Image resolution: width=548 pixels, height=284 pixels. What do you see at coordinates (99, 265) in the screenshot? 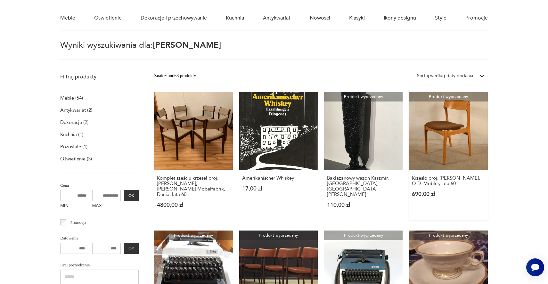
I see `p: Kraj pochodzenia` at bounding box center [99, 265].